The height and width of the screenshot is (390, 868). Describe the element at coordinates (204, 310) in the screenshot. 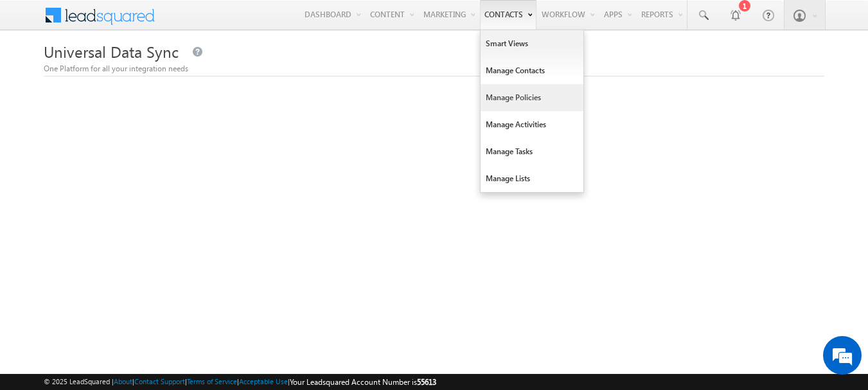

I see `em: Start Chat` at that location.